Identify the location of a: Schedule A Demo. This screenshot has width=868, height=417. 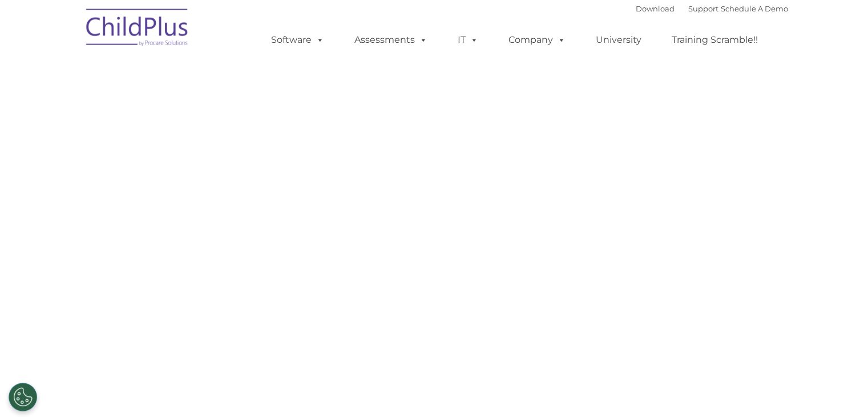
(754, 8).